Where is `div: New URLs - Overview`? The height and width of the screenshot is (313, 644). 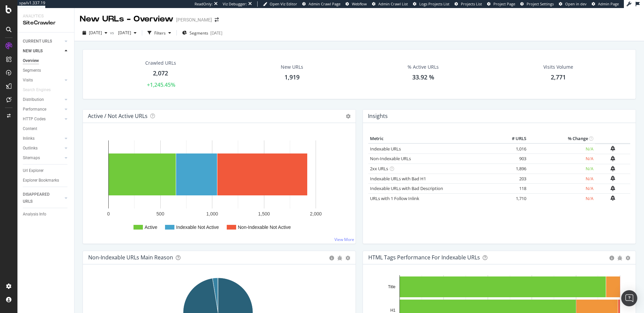
div: New URLs - Overview is located at coordinates (126, 19).